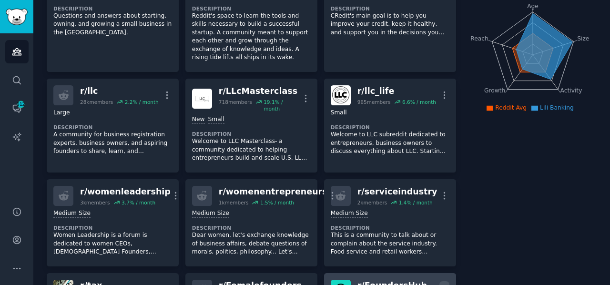 Image resolution: width=610 pixels, height=285 pixels. Describe the element at coordinates (494, 90) in the screenshot. I see `tspan: Growth` at that location.